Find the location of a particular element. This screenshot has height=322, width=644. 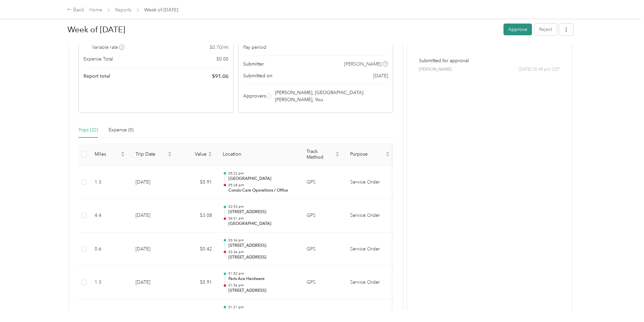

p: 05:28 pm is located at coordinates (262, 185).